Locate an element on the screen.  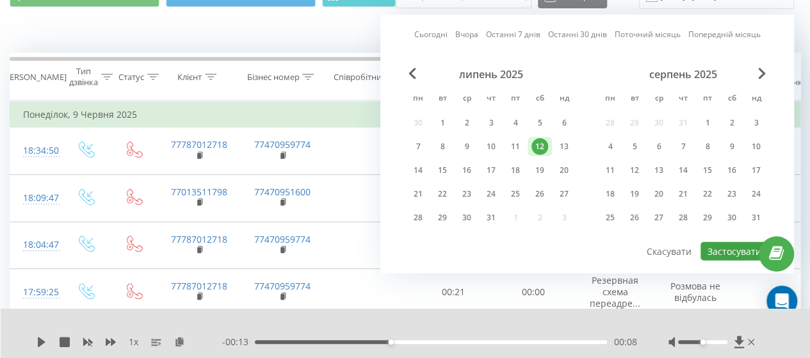
a: 77013511798 is located at coordinates (199, 191).